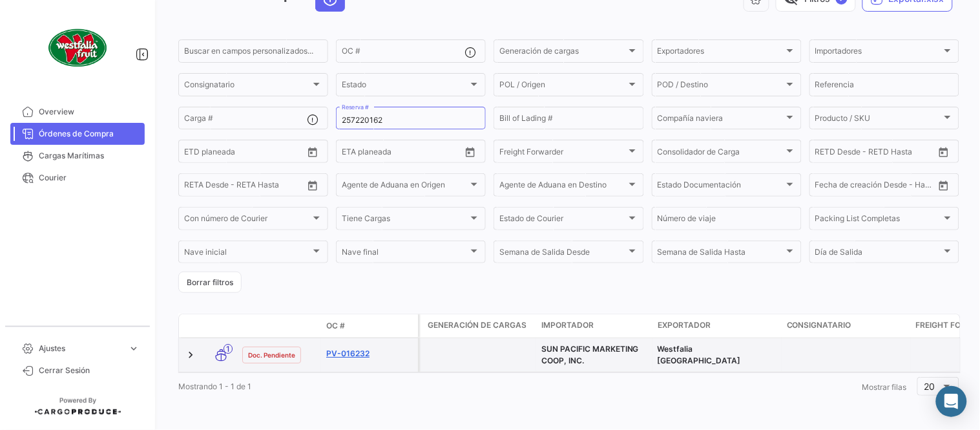 The image size is (980, 430). What do you see at coordinates (721, 187) in the screenshot?
I see `span: Estado Documentación` at bounding box center [721, 187].